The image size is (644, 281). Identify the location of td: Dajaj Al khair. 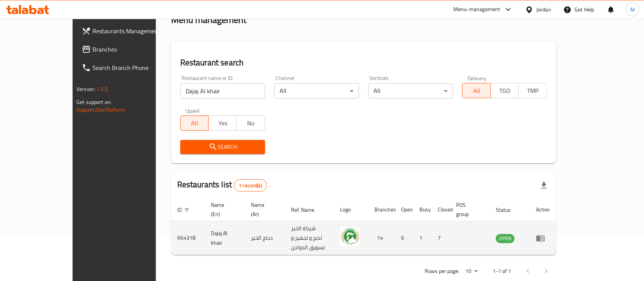
(224, 238).